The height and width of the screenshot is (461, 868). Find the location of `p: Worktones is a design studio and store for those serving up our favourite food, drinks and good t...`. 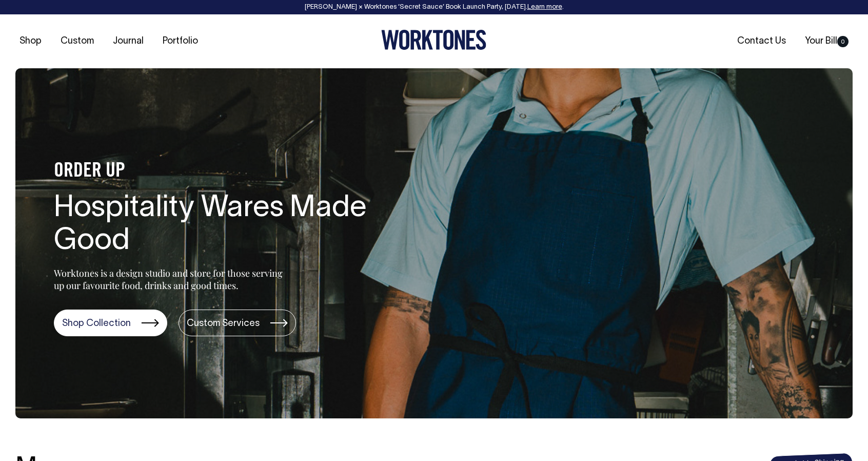

p: Worktones is a design studio and store for those serving up our favourite food, drinks and good t... is located at coordinates (170, 279).